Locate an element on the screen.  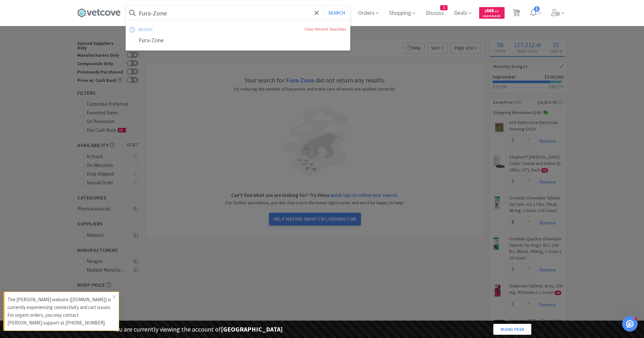
a: 58 is located at coordinates (517, 14).